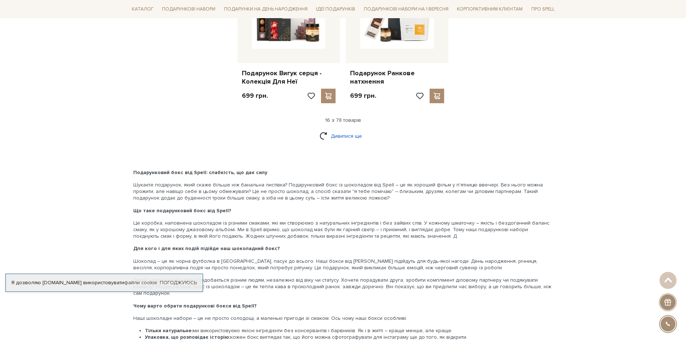 The height and width of the screenshot is (342, 686). What do you see at coordinates (182, 210) in the screenshot?
I see `b: Що таке подарунковий бокс від Spell?` at bounding box center [182, 210].